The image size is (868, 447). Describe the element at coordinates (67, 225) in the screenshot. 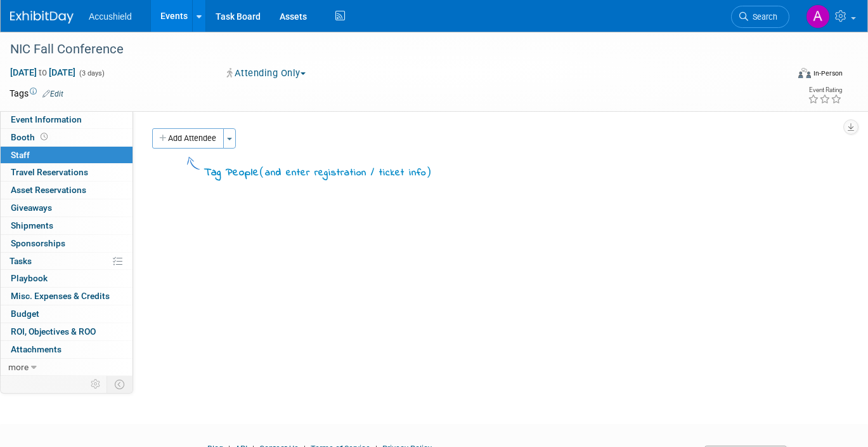

I see `a: Shipments` at that location.